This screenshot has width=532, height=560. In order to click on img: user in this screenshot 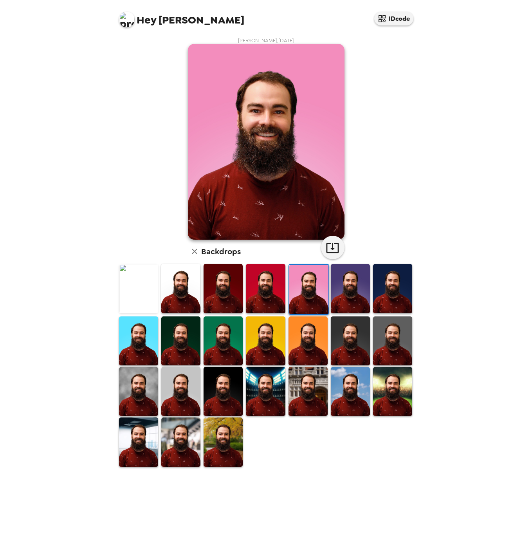, I will do `click(266, 142)`.